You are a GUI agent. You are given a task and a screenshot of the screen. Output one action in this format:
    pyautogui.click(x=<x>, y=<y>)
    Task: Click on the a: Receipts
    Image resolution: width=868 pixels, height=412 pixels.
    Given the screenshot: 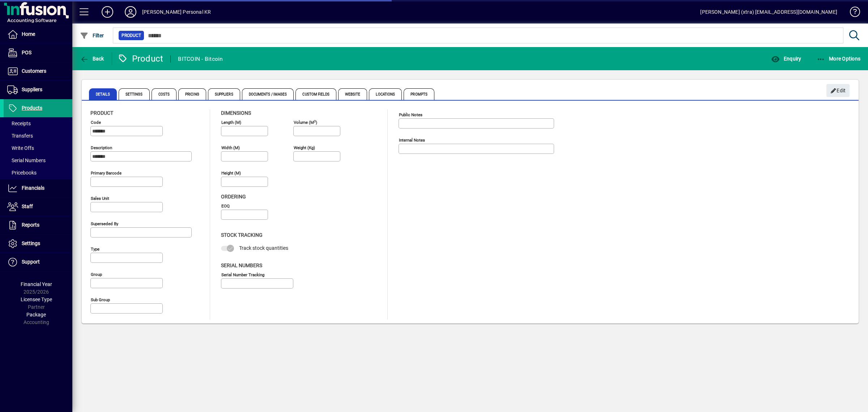 What is the action you would take?
    pyautogui.click(x=38, y=123)
    